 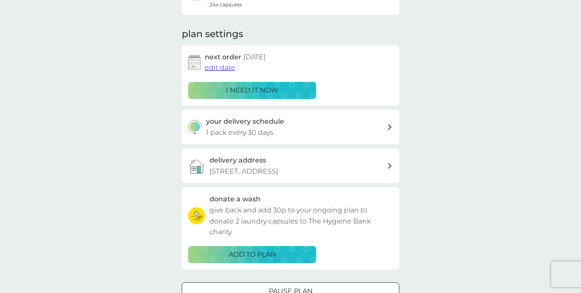 What do you see at coordinates (240, 133) in the screenshot?
I see `p: 1 pack every 30 days` at bounding box center [240, 133].